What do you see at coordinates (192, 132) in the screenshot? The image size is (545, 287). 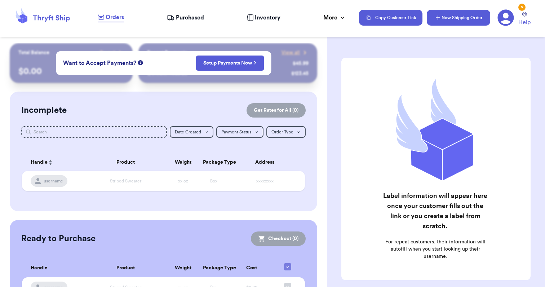 I see `button: Date Created` at bounding box center [192, 132].